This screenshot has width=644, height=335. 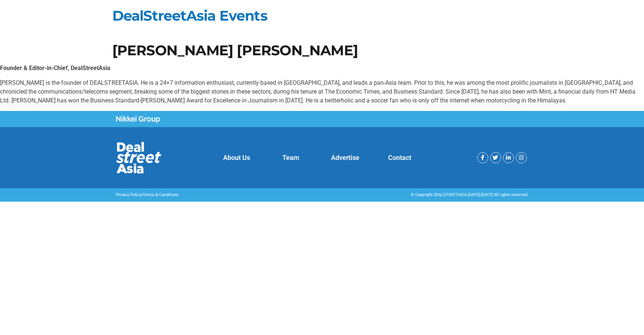 I want to click on a: Privacy Policy, so click(x=128, y=194).